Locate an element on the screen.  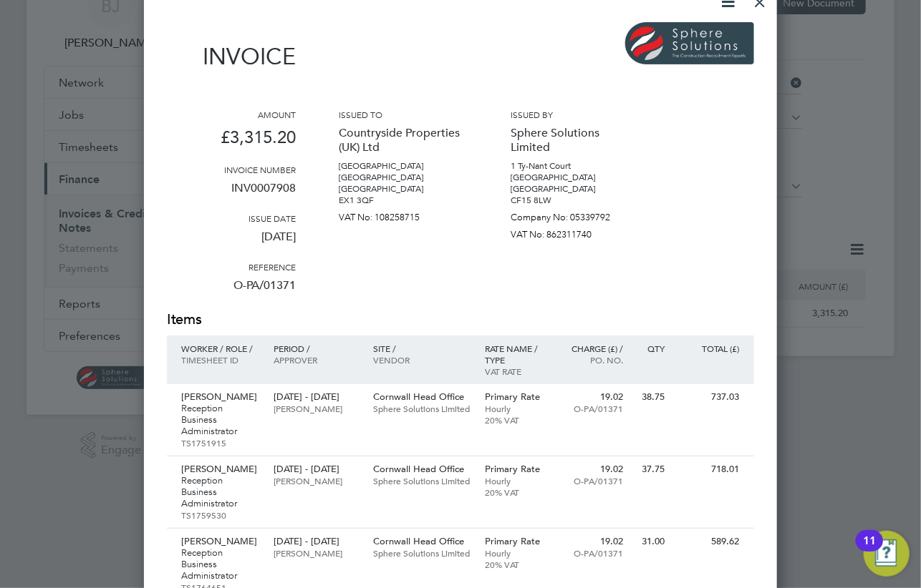
p: INV0007908 is located at coordinates (231, 194).